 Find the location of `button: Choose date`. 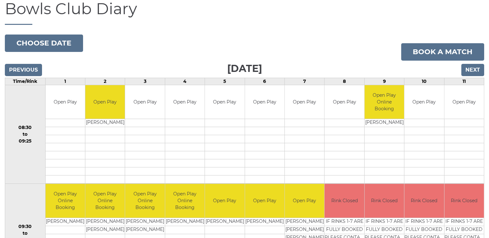

button: Choose date is located at coordinates (44, 43).